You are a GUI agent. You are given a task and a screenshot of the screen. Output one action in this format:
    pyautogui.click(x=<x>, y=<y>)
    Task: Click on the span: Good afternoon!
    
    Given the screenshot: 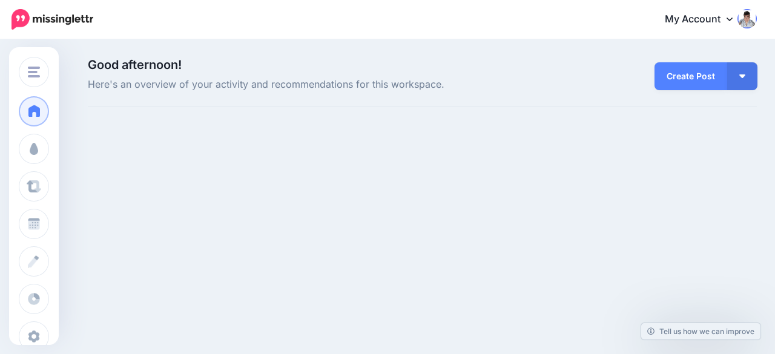 What is the action you would take?
    pyautogui.click(x=134, y=65)
    